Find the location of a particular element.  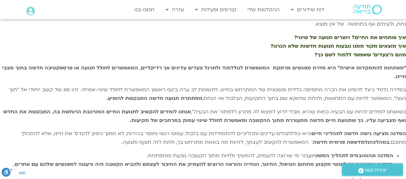

span: בסדרה נלמד כיצד להסיט את הכרה מתפיסה כללית ופשטנית של המתרחש בחיינו, לתשומת לב ערה ב'גוף ראשון' ה... is located at coordinates (207, 94).